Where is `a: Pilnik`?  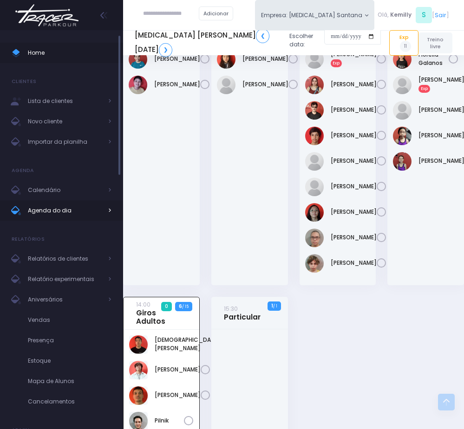 a: Pilnik is located at coordinates (169, 421).